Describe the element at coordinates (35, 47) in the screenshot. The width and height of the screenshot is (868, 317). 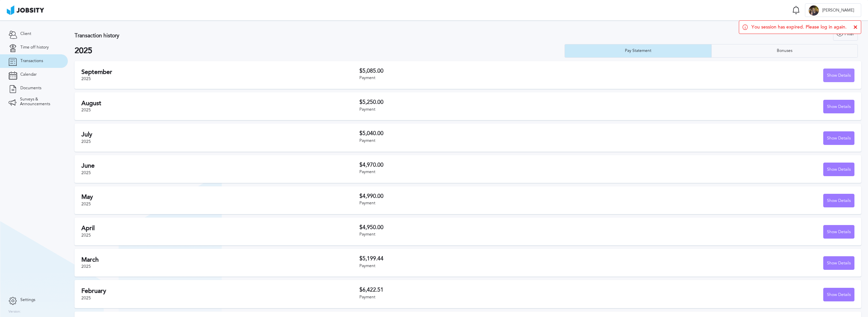
I see `span: Time off history` at that location.